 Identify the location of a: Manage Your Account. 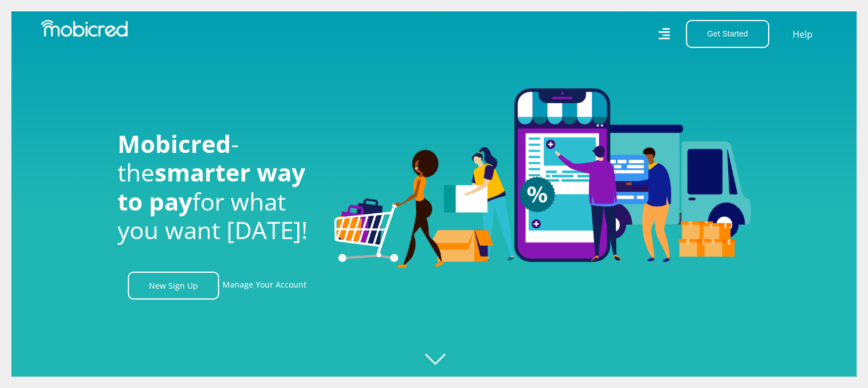
(264, 285).